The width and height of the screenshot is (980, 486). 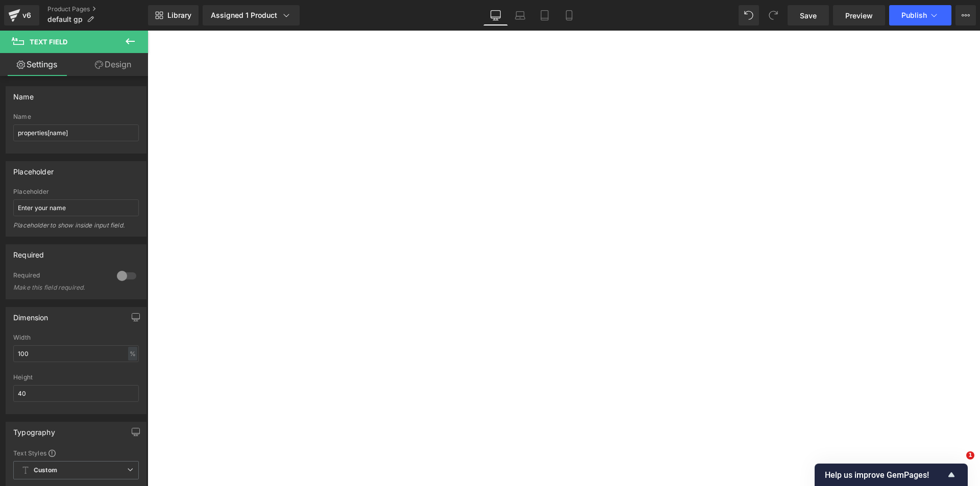 I want to click on div: Dimension, so click(x=31, y=315).